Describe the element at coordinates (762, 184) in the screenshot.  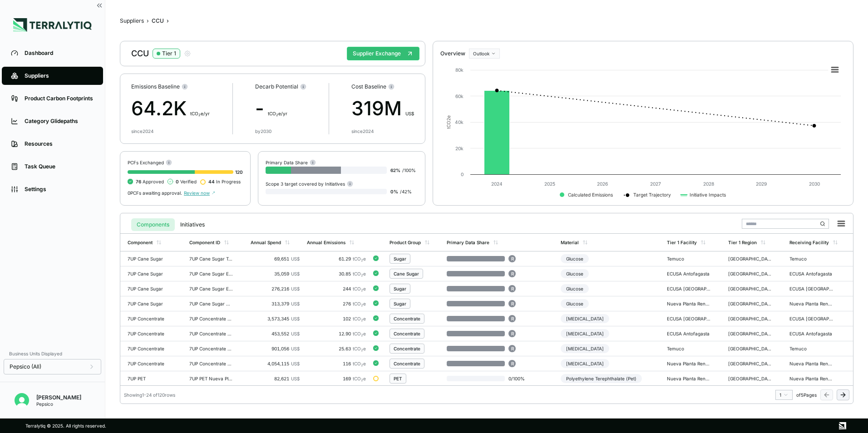
I see `text: 2029` at that location.